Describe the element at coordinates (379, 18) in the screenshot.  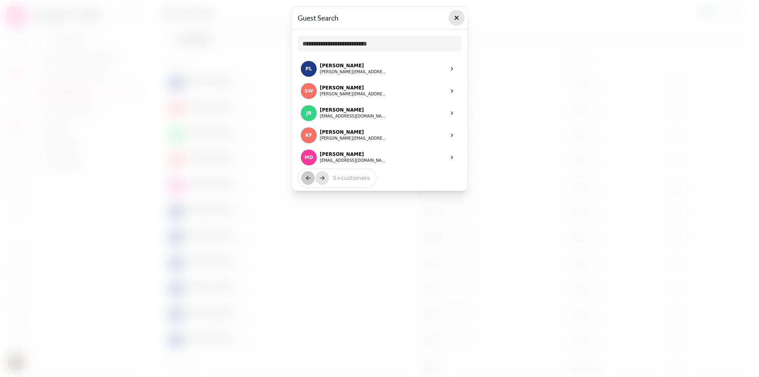
I see `h3: Guest Search` at that location.